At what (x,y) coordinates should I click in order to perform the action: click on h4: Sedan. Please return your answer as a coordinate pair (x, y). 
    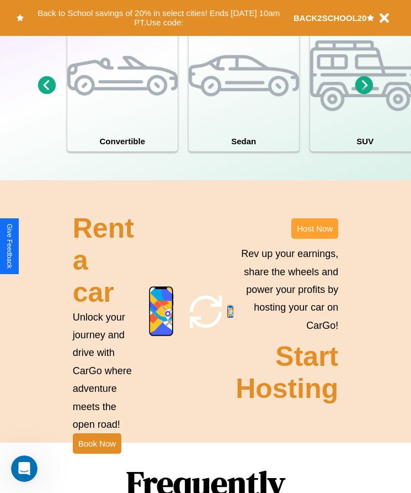
    Looking at the image, I should click on (244, 141).